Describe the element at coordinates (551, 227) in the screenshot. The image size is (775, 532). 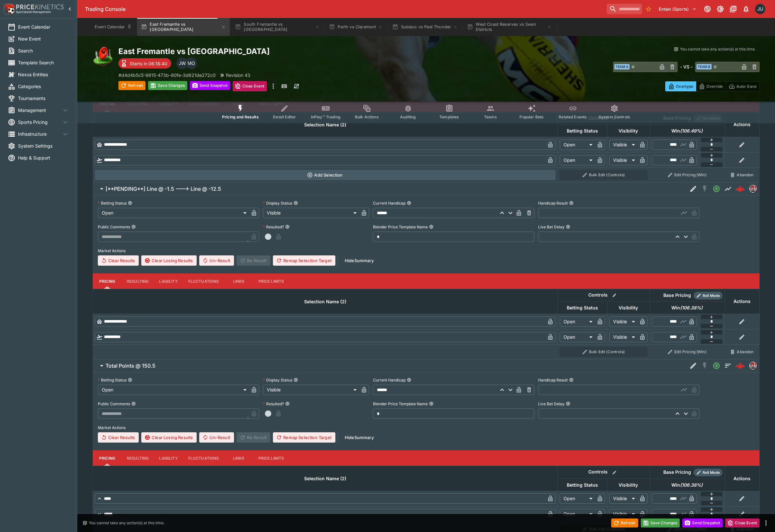
I see `p: Live Bet Delay` at that location.